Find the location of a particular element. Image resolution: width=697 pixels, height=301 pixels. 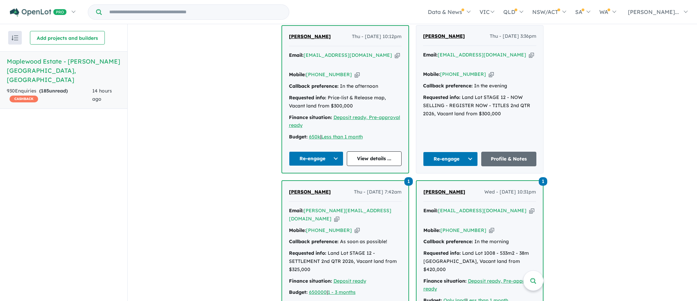

u: Less than 1 month is located at coordinates (342, 137).